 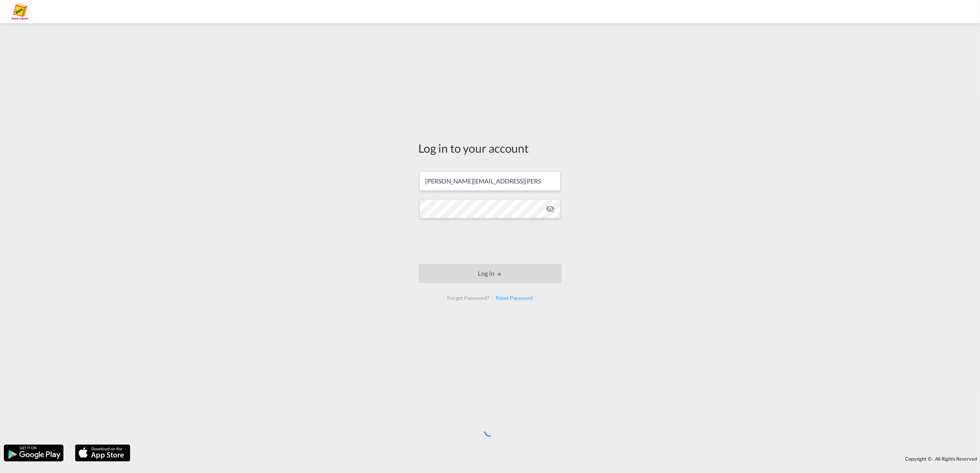 I want to click on img: apple.png, so click(x=103, y=452).